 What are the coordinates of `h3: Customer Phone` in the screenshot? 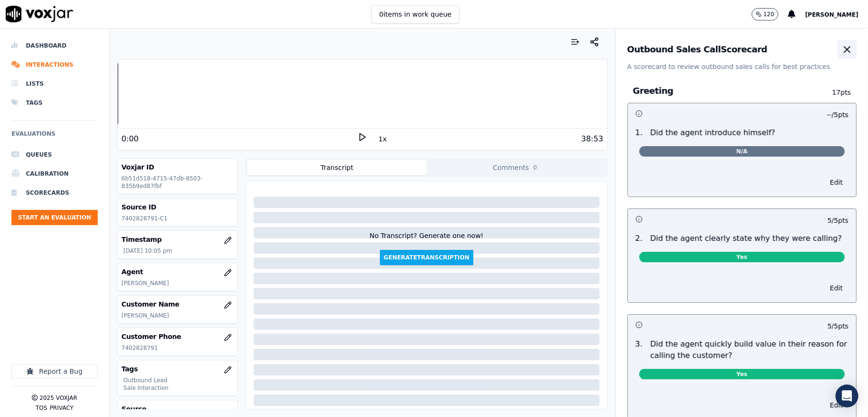 It's located at (177, 337).